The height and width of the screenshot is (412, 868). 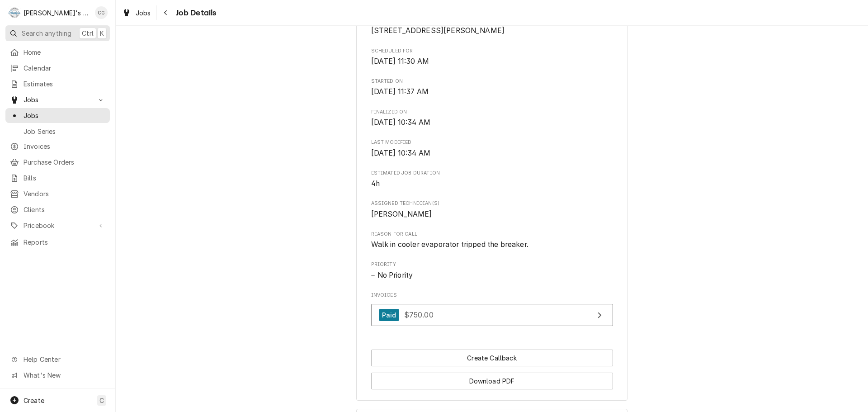 What do you see at coordinates (166, 13) in the screenshot?
I see `button: Navigate back` at bounding box center [166, 13].